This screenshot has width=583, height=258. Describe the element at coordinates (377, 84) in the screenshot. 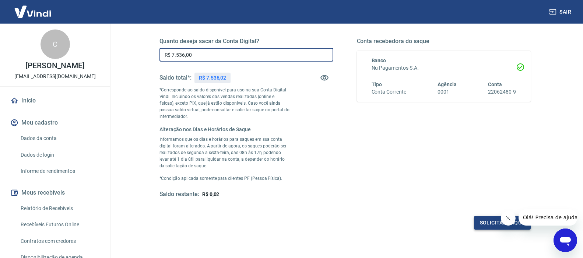

I see `span: Tipo` at that location.